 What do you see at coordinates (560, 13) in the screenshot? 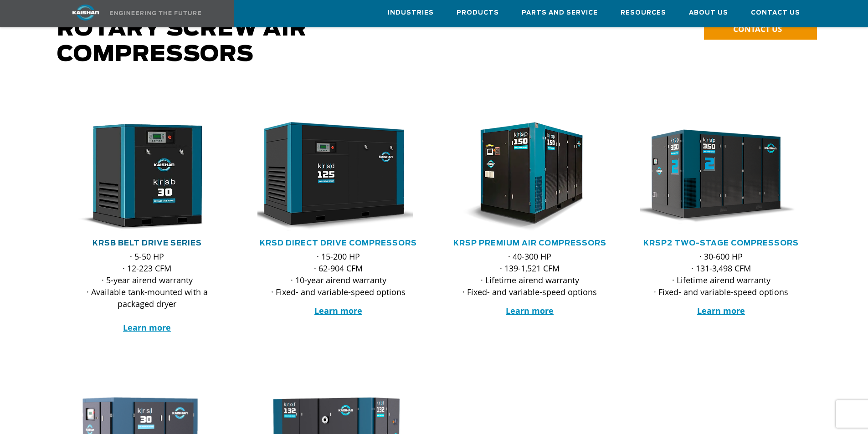
I see `a: Parts and Service` at bounding box center [560, 13].